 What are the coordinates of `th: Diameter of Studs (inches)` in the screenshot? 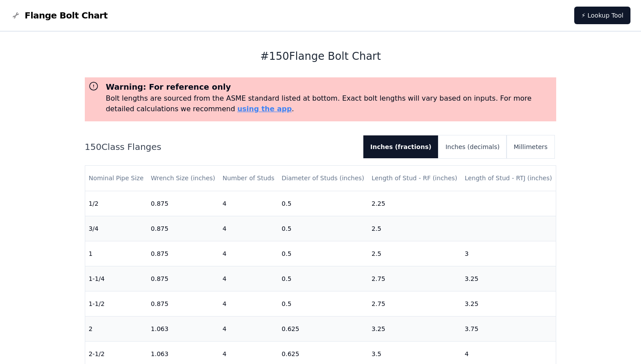 It's located at (323, 178).